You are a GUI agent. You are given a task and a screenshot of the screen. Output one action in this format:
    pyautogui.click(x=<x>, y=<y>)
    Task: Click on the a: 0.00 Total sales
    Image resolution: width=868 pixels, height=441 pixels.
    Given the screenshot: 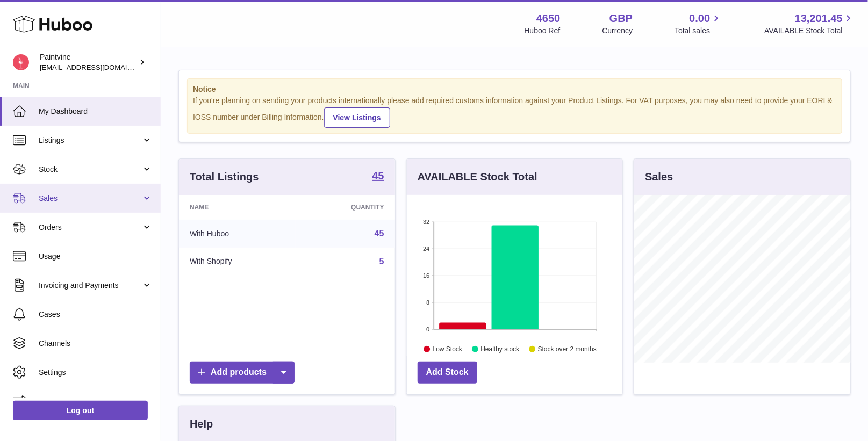 What is the action you would take?
    pyautogui.click(x=698, y=24)
    